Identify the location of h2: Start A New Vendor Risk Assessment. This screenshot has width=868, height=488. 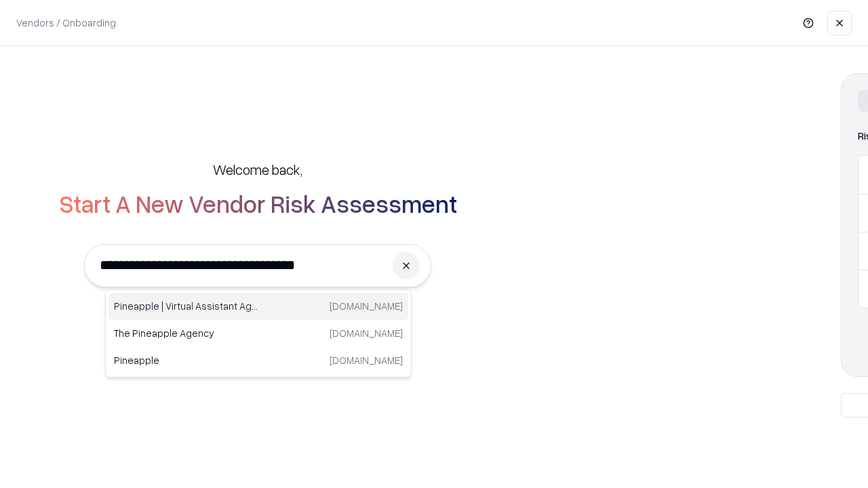
(257, 203).